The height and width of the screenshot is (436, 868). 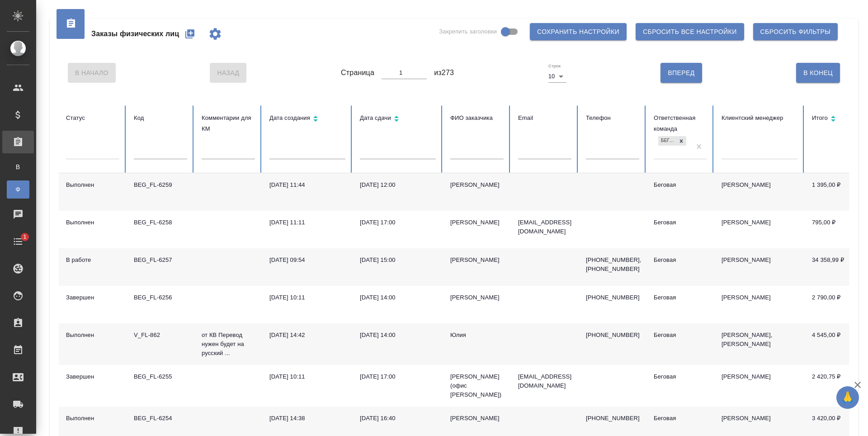 I want to click on div: Email, so click(x=545, y=118).